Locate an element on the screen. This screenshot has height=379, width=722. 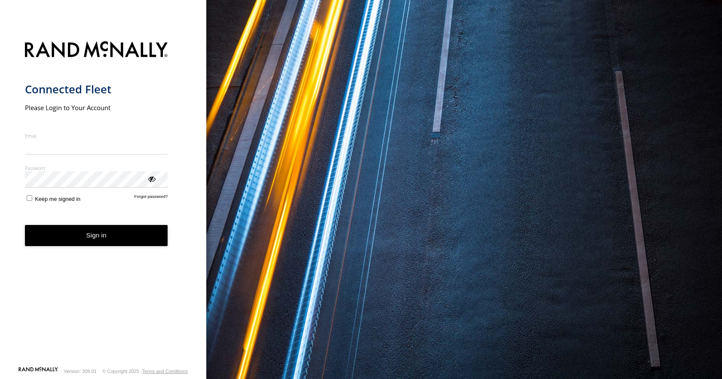
label: Email is located at coordinates (96, 135).